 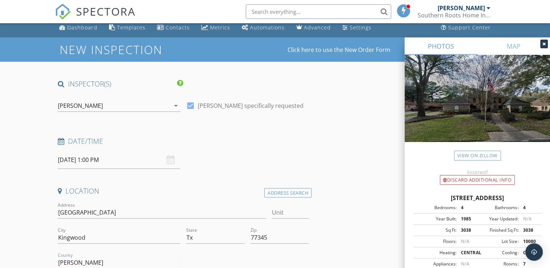 What do you see at coordinates (477, 156) in the screenshot?
I see `a: View on Zillow` at bounding box center [477, 156].